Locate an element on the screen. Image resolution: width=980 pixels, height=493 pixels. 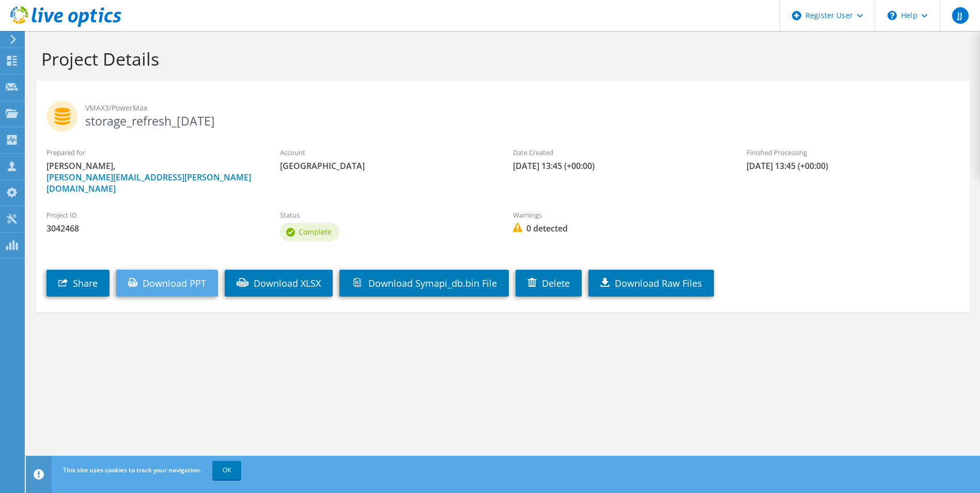
label: Finished Processing is located at coordinates (853, 152).